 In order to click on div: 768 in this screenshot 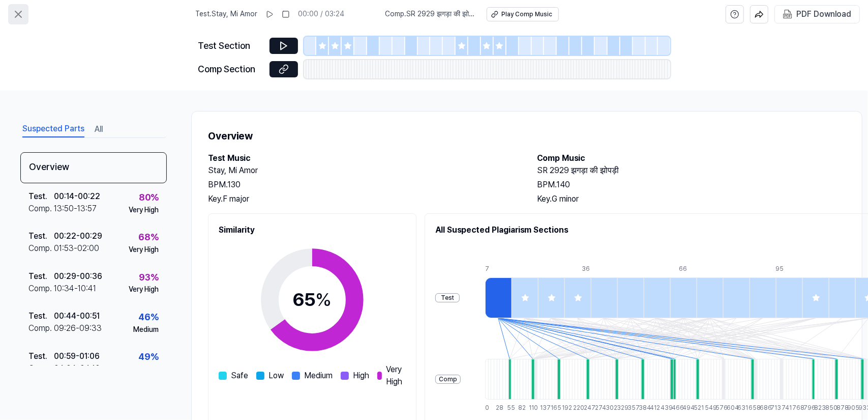, I will do `click(794, 408)`.